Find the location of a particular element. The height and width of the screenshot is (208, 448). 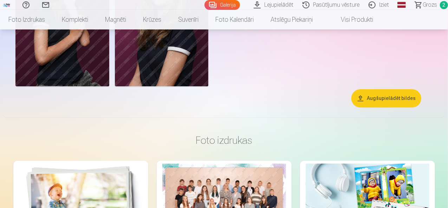

a: Visi produkti is located at coordinates (351, 20).